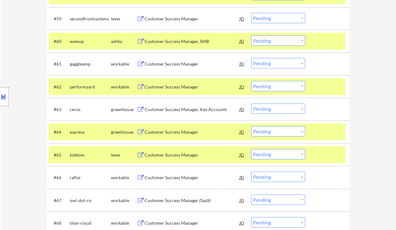  Describe the element at coordinates (59, 201) in the screenshot. I see `div: #67` at that location.